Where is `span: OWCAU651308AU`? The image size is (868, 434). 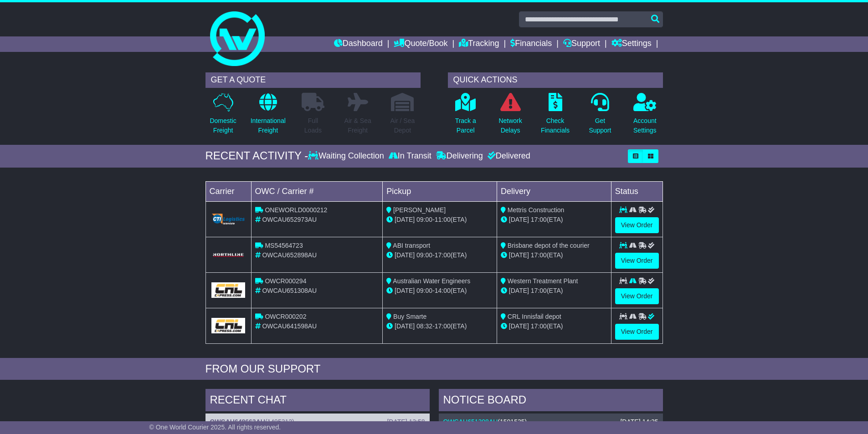
span: OWCAU651308AU is located at coordinates (289, 290).